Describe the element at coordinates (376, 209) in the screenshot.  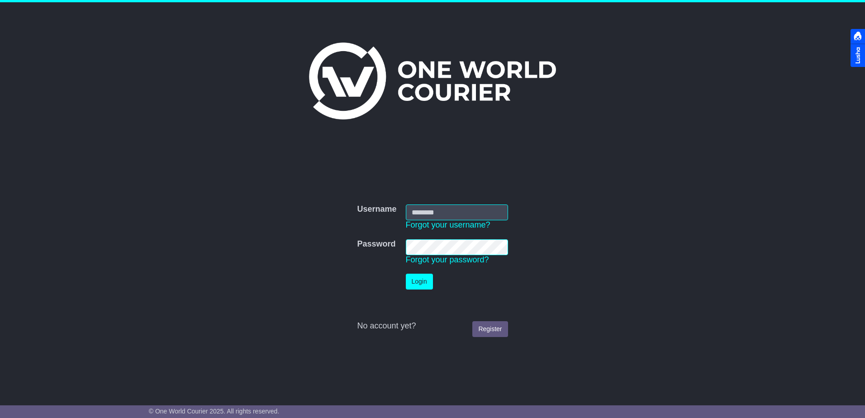
I see `label: Username` at that location.